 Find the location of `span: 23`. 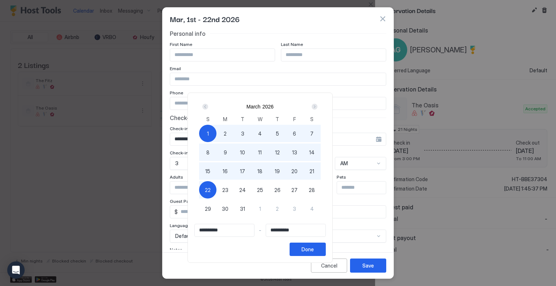

span: 23 is located at coordinates (225, 190).